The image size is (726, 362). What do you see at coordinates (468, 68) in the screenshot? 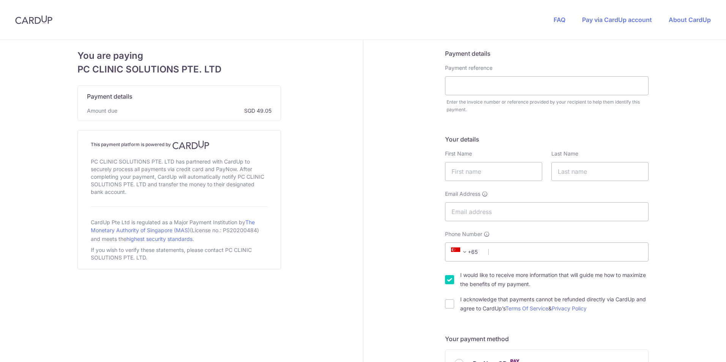
I see `label: Payment reference` at bounding box center [468, 68].